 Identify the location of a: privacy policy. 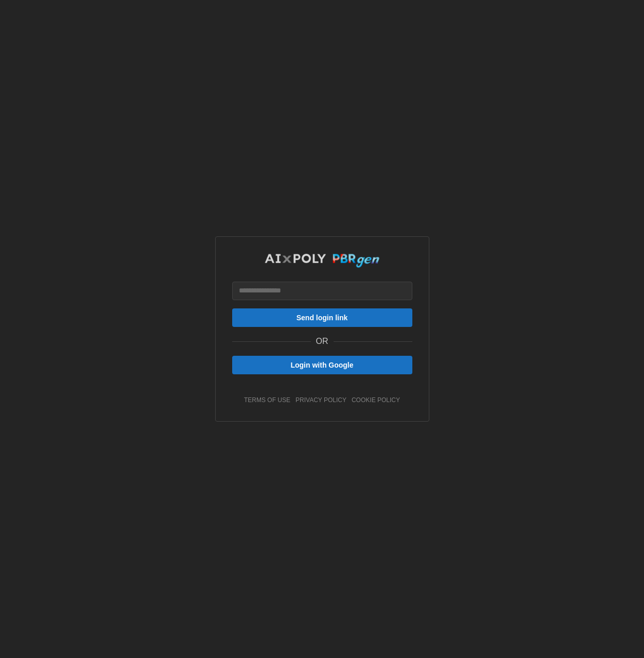
(321, 400).